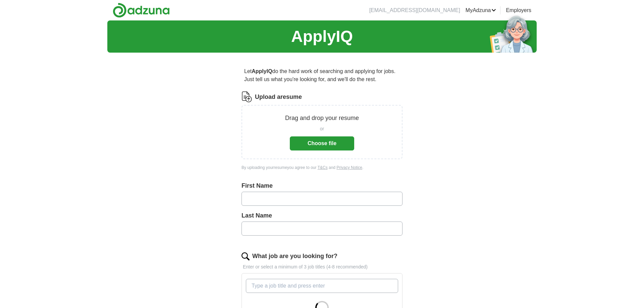  Describe the element at coordinates (322, 186) in the screenshot. I see `label: First Name` at that location.